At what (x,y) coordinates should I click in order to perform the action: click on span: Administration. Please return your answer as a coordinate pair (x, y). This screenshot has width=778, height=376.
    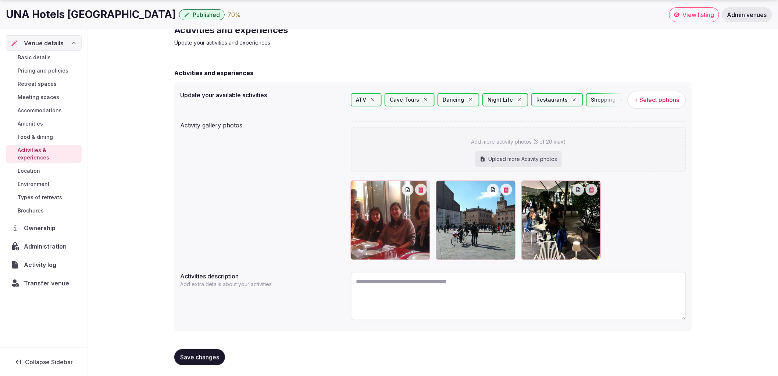
    Looking at the image, I should click on (47, 246).